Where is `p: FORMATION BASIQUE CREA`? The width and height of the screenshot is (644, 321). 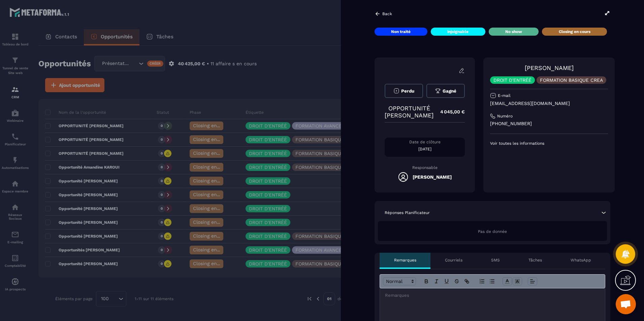 p: FORMATION BASIQUE CREA is located at coordinates (571, 80).